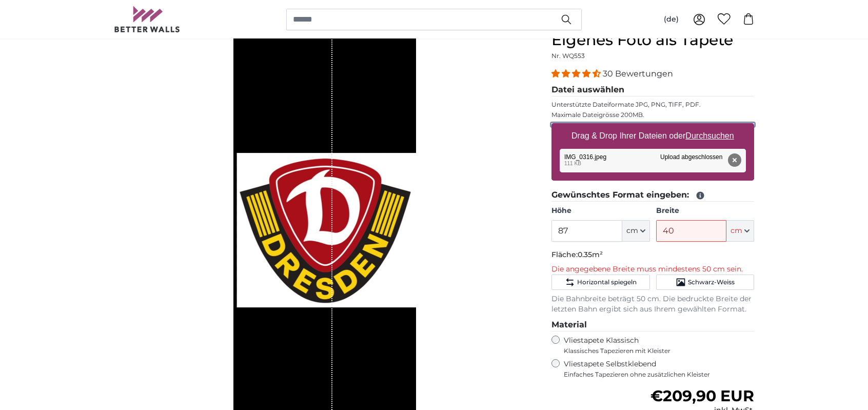 This screenshot has height=410, width=868. I want to click on p: Maximale Dateigrösse 200MB., so click(653, 115).